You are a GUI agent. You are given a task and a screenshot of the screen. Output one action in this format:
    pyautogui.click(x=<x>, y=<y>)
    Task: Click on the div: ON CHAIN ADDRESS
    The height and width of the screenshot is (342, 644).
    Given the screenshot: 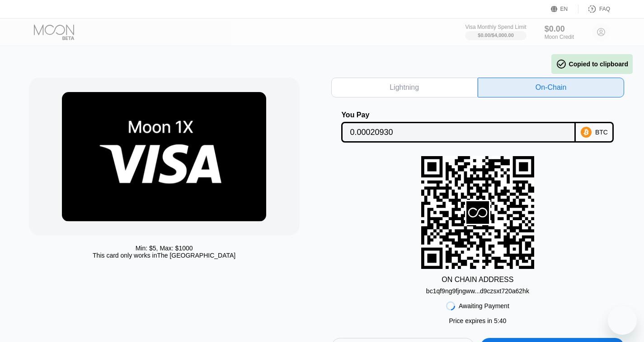 What is the action you would take?
    pyautogui.click(x=477, y=280)
    